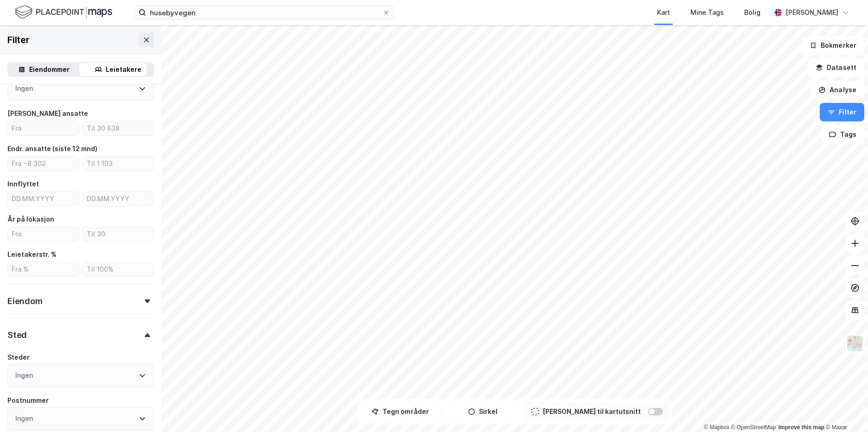 The width and height of the screenshot is (868, 432). Describe the element at coordinates (663, 13) in the screenshot. I see `div: Kart` at that location.